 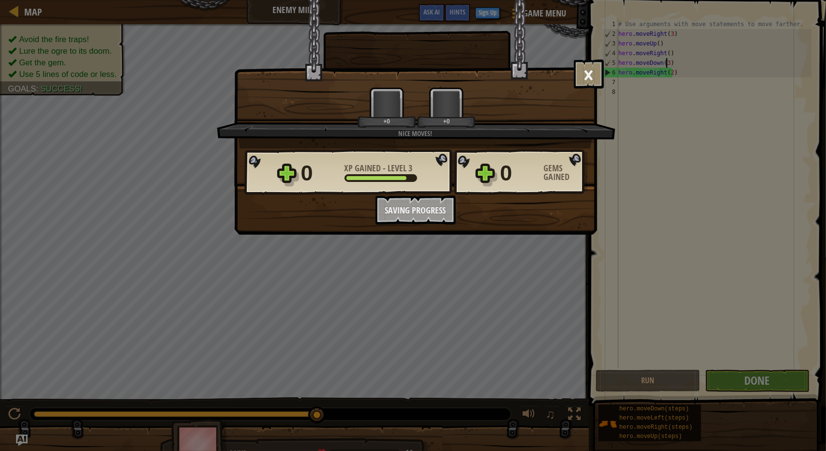 What do you see at coordinates (415, 133) in the screenshot?
I see `div: Nice moves!` at bounding box center [415, 133].